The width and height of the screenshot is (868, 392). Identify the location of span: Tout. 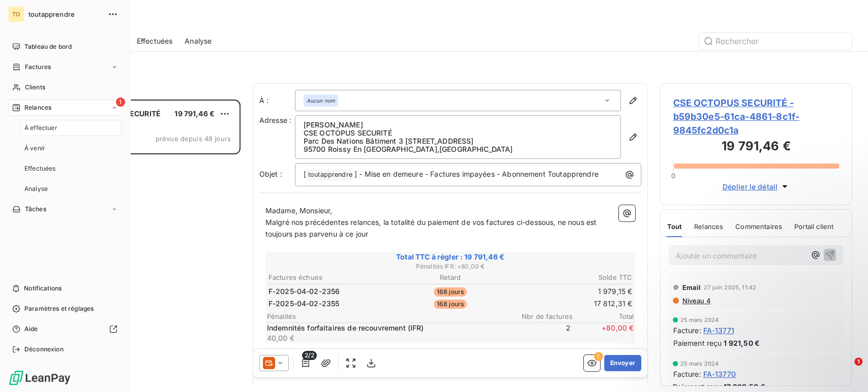
(674, 226).